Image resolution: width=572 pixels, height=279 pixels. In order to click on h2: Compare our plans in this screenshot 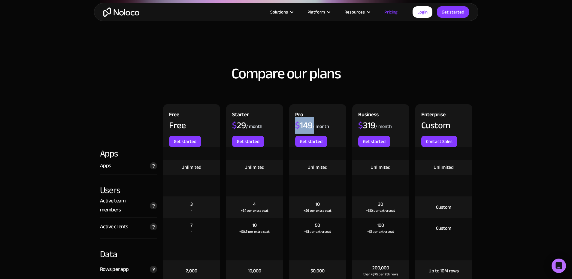, I will do `click(286, 74)`.